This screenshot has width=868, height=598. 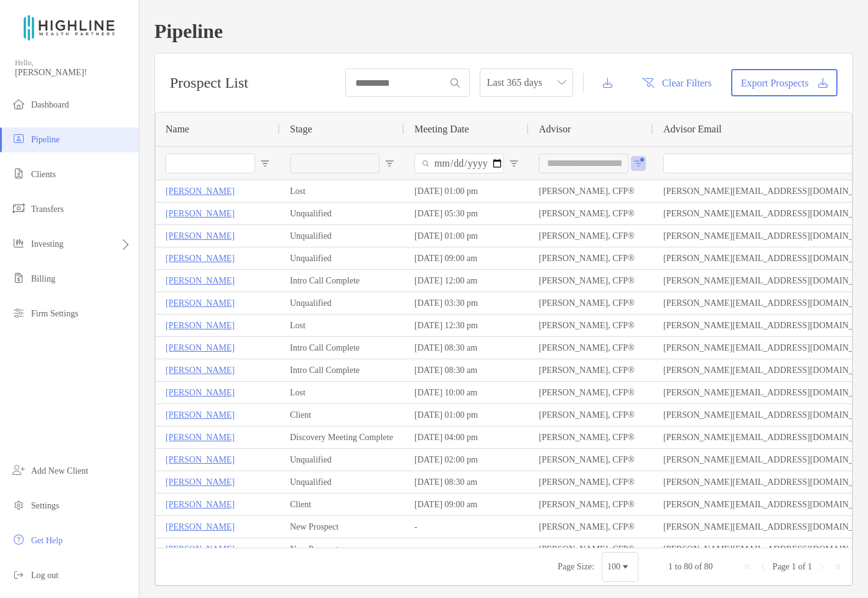 I want to click on span: Pipeline, so click(x=45, y=139).